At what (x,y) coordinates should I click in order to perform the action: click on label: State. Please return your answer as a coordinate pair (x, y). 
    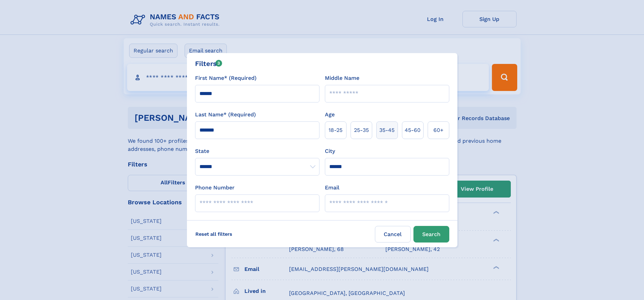
    Looking at the image, I should click on (257, 151).